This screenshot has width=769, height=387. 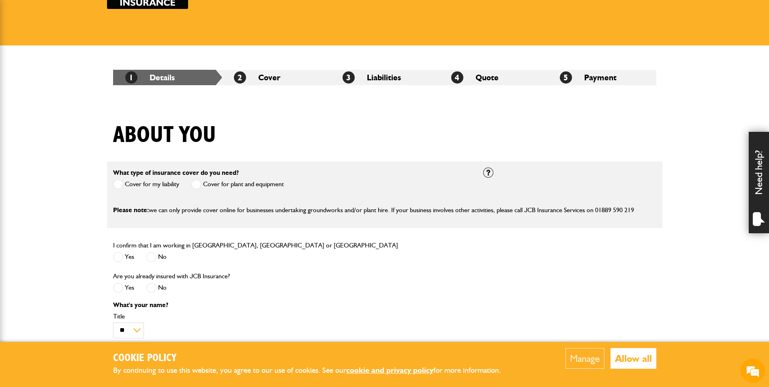 What do you see at coordinates (385, 77) in the screenshot?
I see `li: Liabilities` at bounding box center [385, 77].